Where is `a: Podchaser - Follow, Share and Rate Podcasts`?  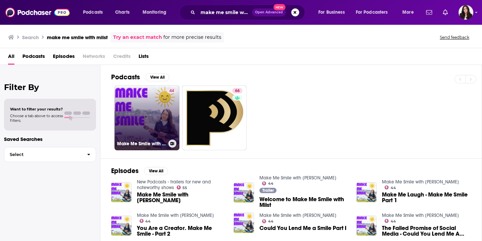 a: Podchaser - Follow, Share and Rate Podcasts is located at coordinates (37, 12).